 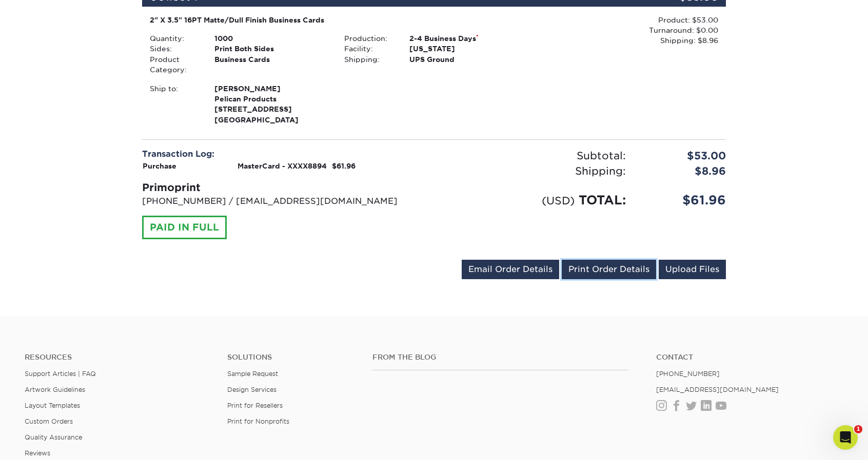 What do you see at coordinates (271, 48) in the screenshot?
I see `div: Print Both Sides` at bounding box center [271, 48].